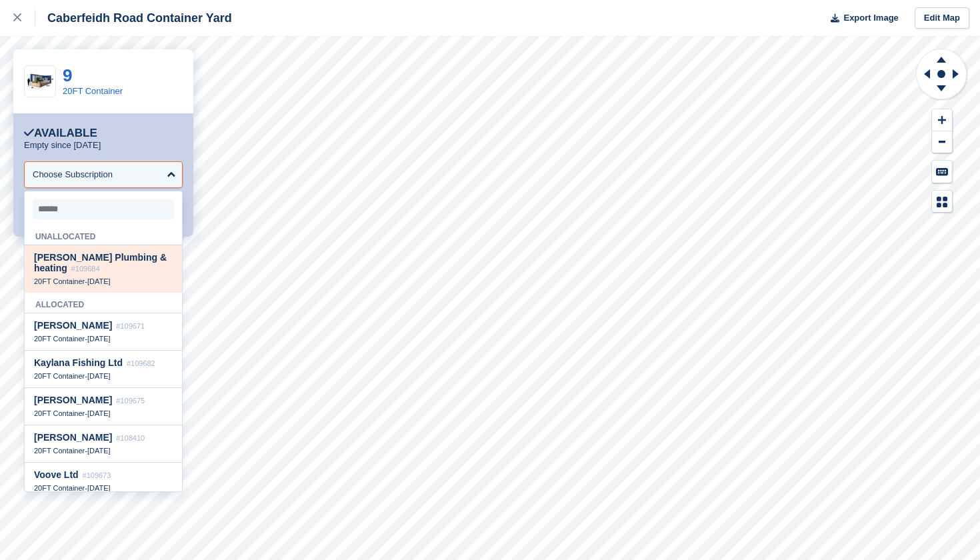 The width and height of the screenshot is (980, 560). What do you see at coordinates (871, 18) in the screenshot?
I see `span: Export Image` at bounding box center [871, 18].